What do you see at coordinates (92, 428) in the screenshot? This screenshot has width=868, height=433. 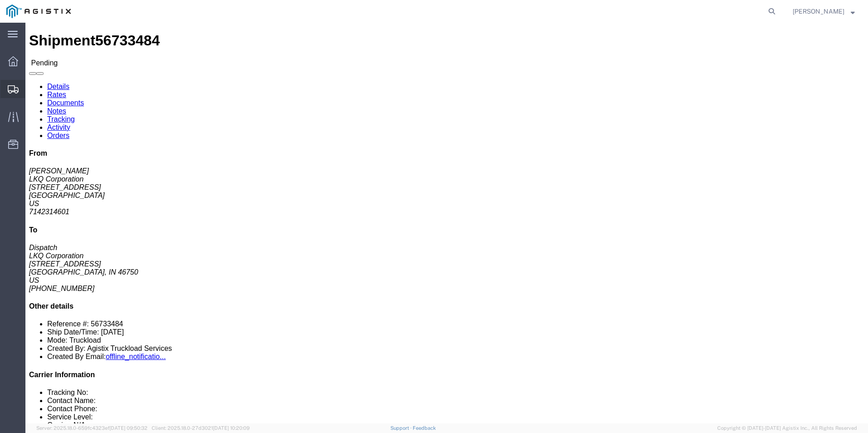 I see `span: Server: 2025.18.0-659fc4323ef` at bounding box center [92, 428].